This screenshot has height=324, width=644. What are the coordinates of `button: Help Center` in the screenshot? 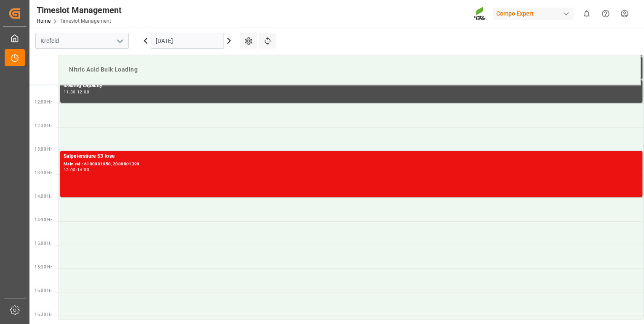 It's located at (605, 13).